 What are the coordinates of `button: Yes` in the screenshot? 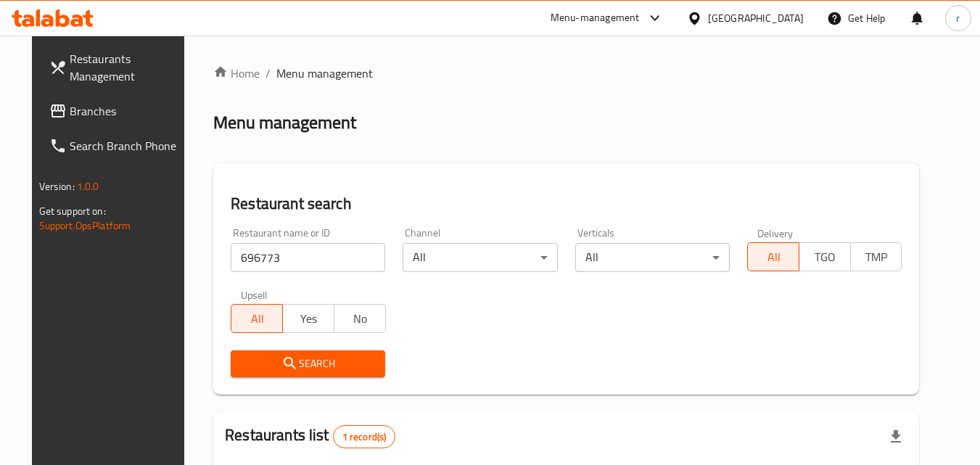 It's located at (309, 319).